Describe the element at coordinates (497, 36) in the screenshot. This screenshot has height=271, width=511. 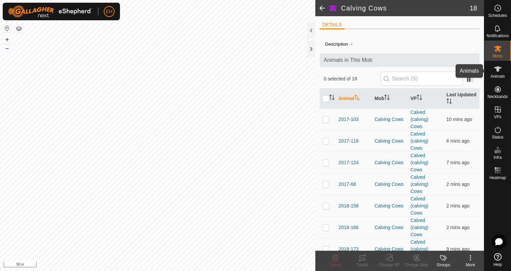
I see `span: Notifications` at that location.